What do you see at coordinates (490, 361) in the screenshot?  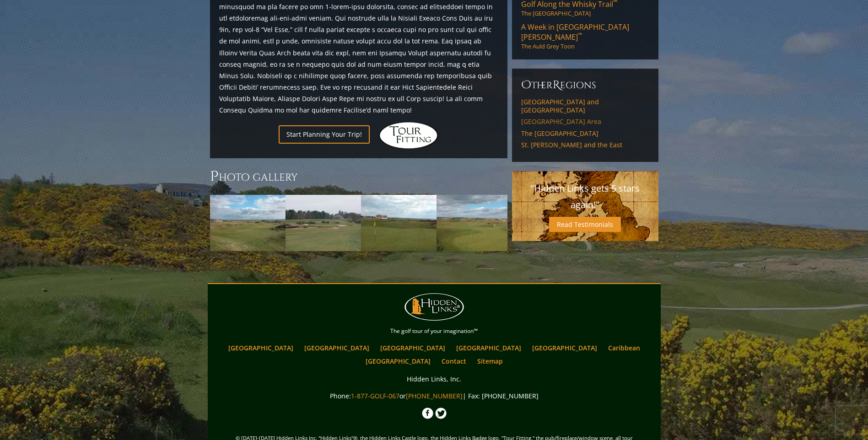 I see `a: Sitemap` at bounding box center [490, 361].